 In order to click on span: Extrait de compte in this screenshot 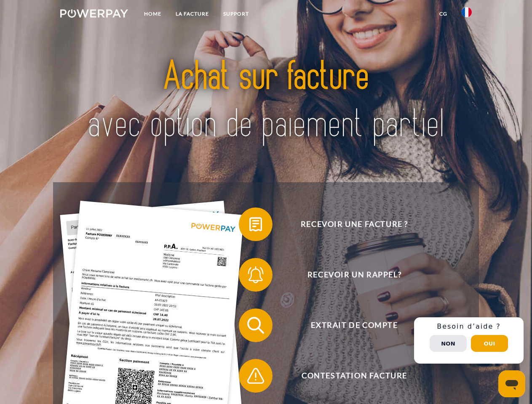, I will do `click(354, 325)`.